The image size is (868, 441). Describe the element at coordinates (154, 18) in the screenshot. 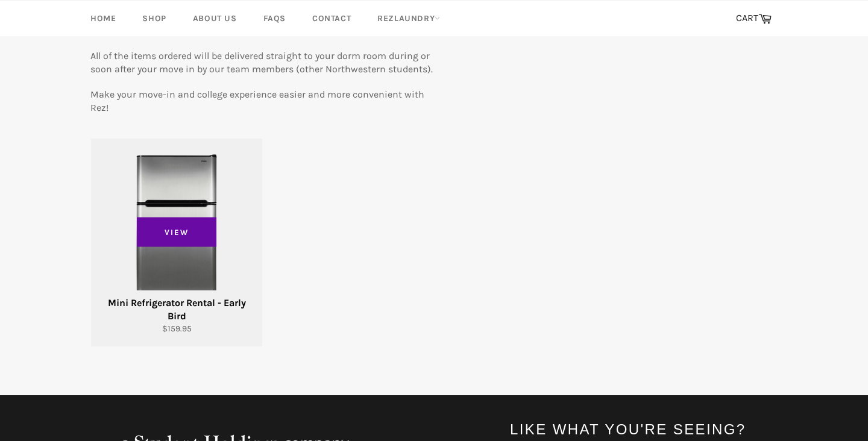

I see `a: Shop` at that location.